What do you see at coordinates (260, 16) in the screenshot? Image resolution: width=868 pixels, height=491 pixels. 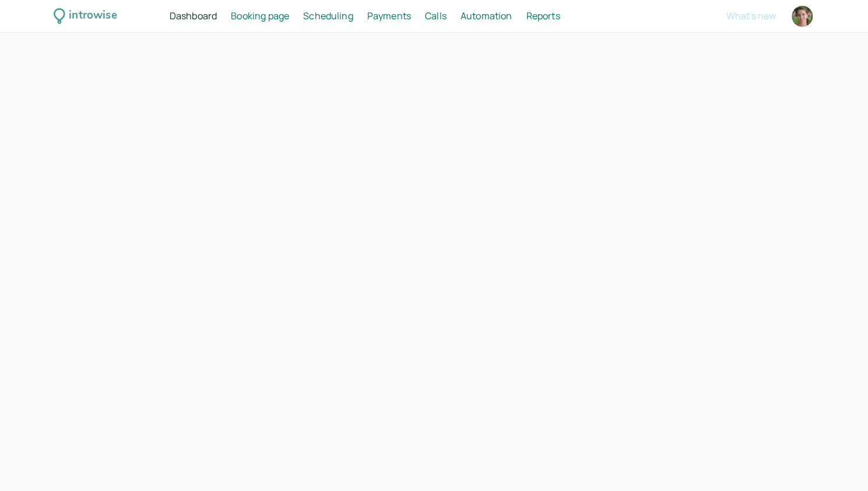 I see `a: Booking page` at bounding box center [260, 16].